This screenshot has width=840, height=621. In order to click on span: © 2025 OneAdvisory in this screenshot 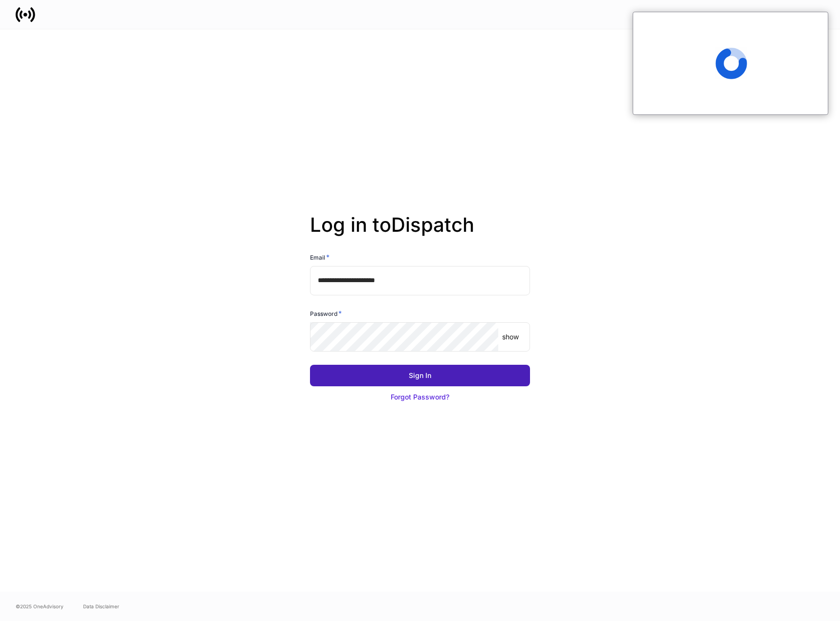, I will do `click(40, 607)`.